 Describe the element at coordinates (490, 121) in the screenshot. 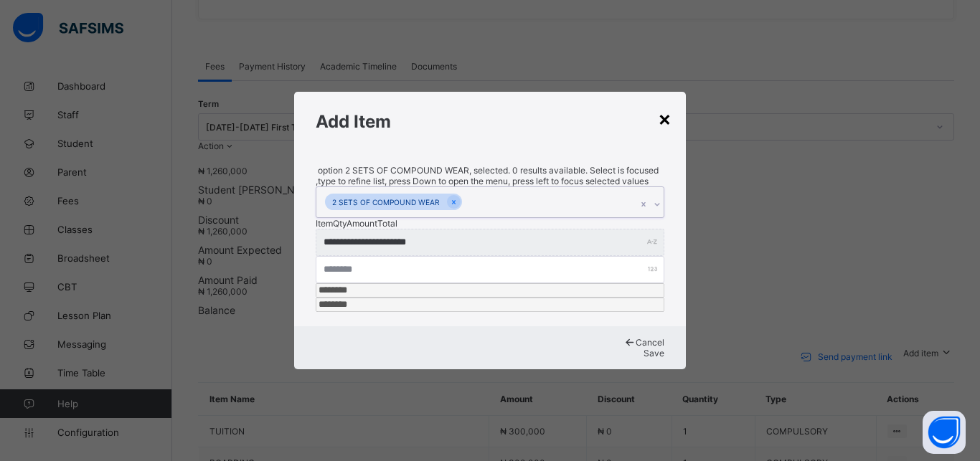

I see `h1: Add Item` at that location.